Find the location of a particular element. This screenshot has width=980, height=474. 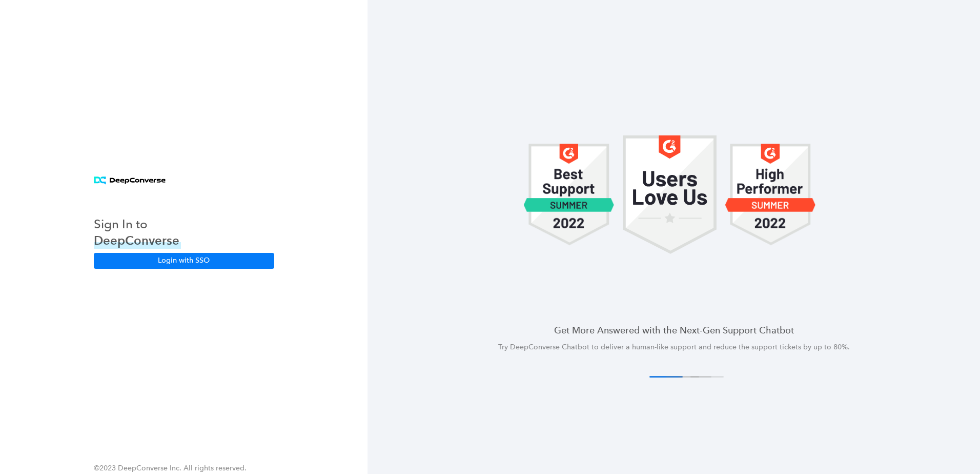

h3: DeepConverse is located at coordinates (137, 241).